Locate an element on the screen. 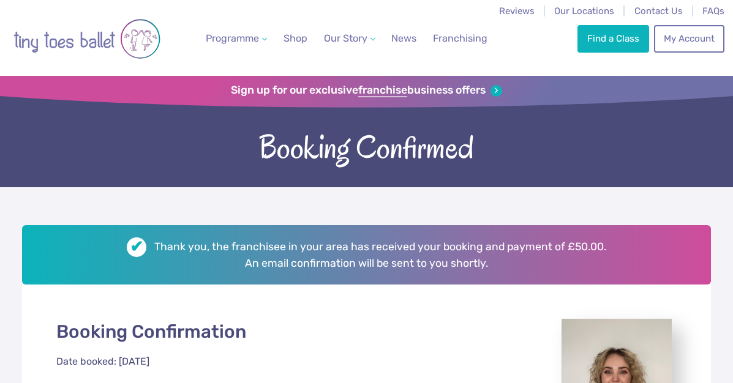 Image resolution: width=733 pixels, height=383 pixels. span: Our Locations is located at coordinates (584, 11).